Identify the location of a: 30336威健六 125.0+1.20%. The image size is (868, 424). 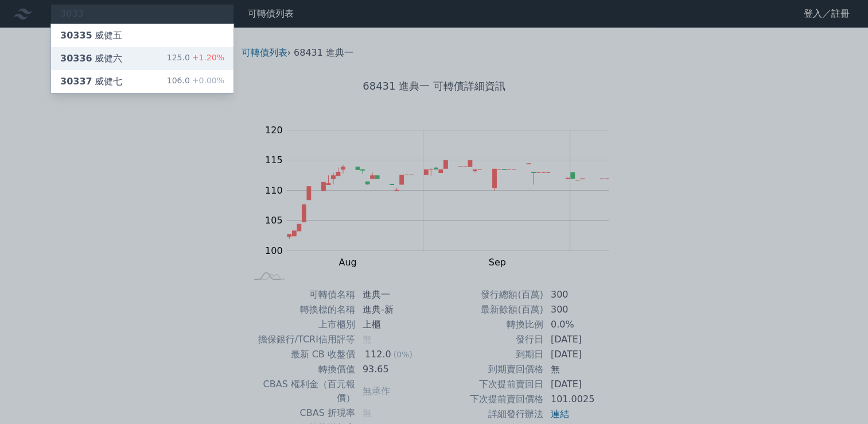
(142, 58).